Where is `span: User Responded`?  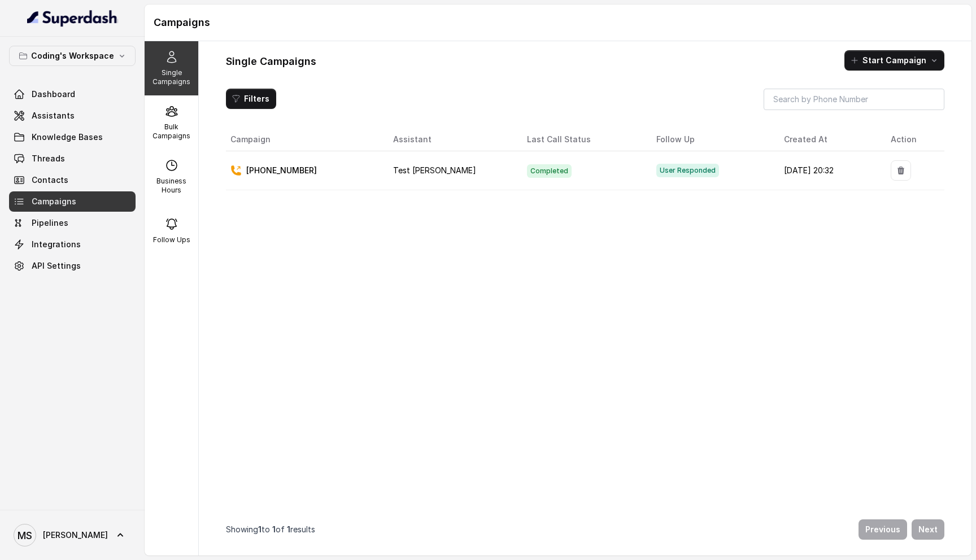 span: User Responded is located at coordinates (687, 171).